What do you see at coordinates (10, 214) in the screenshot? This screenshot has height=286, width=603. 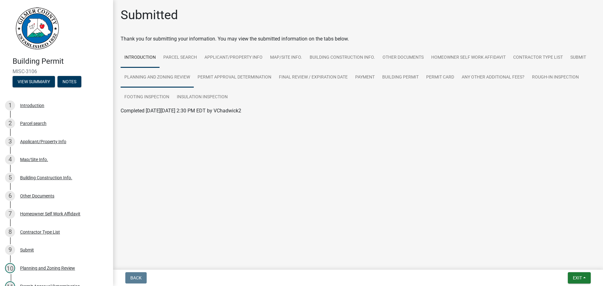 I see `div: 7` at bounding box center [10, 214].